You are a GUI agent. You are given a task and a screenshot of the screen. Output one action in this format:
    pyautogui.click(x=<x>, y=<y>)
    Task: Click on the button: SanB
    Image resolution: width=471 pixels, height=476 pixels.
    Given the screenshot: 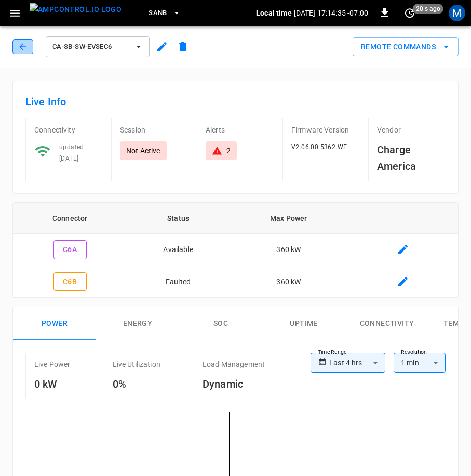 What is the action you would take?
    pyautogui.click(x=165, y=13)
    